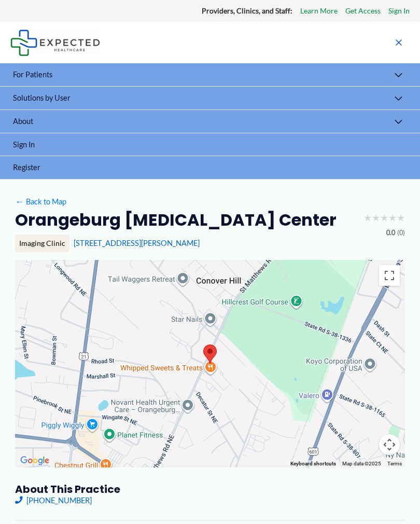 The height and width of the screenshot is (524, 420). Describe the element at coordinates (313, 463) in the screenshot. I see `button: Keyboard shortcuts` at that location.